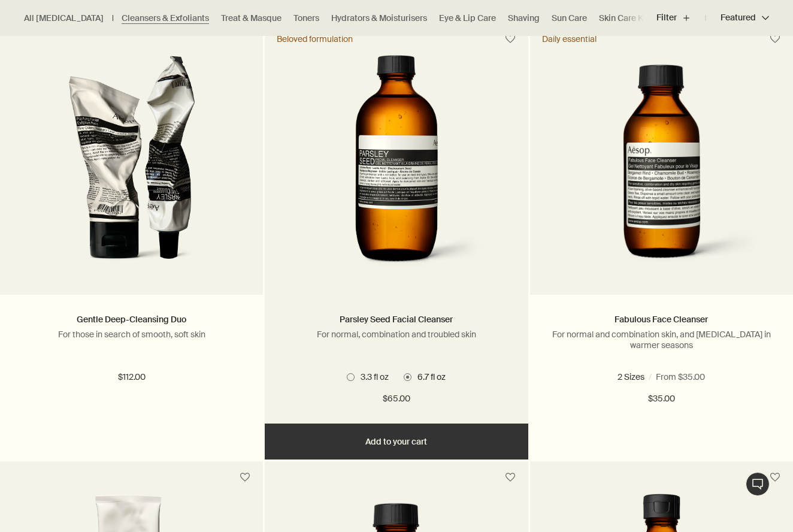  I want to click on a: Sun Care, so click(569, 18).